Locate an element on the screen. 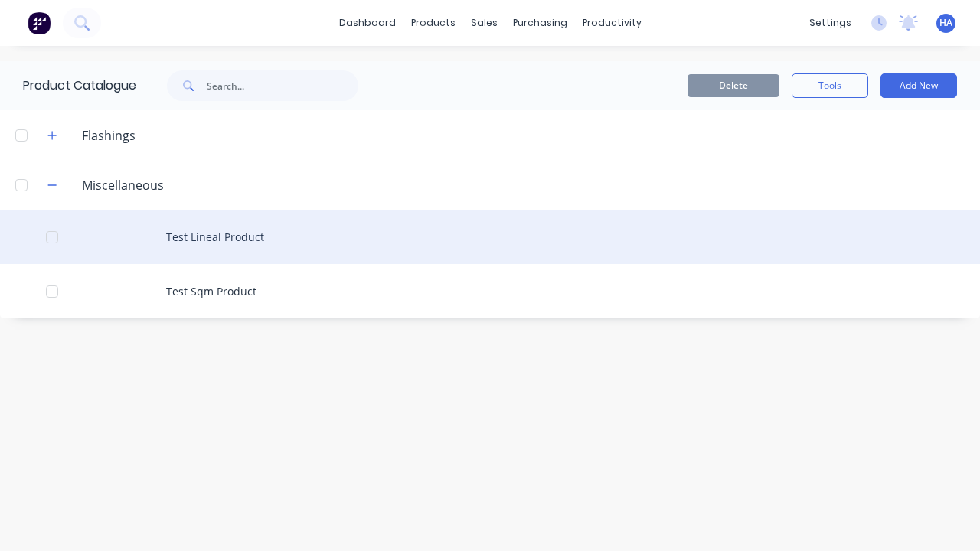 This screenshot has height=551, width=980. div: settings is located at coordinates (830, 23).